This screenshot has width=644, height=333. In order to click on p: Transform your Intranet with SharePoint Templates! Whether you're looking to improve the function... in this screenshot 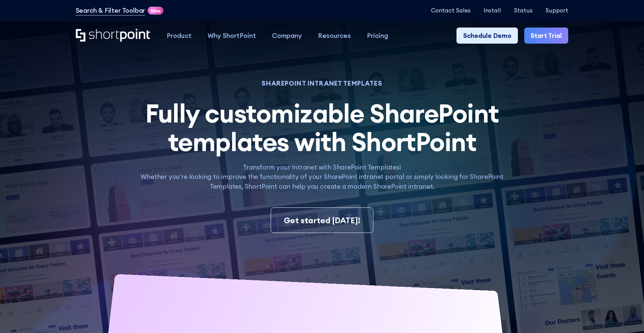, I will do `click(322, 177)`.